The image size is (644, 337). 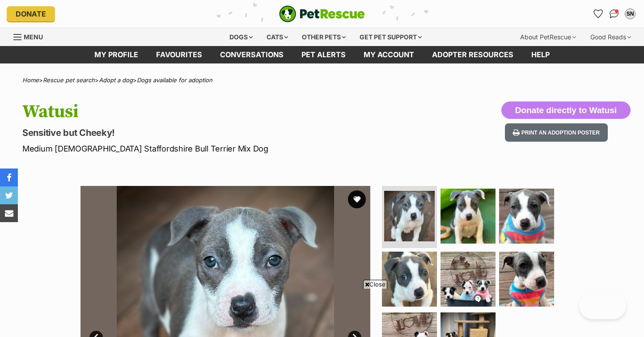 I want to click on a: PetRescue, so click(x=322, y=14).